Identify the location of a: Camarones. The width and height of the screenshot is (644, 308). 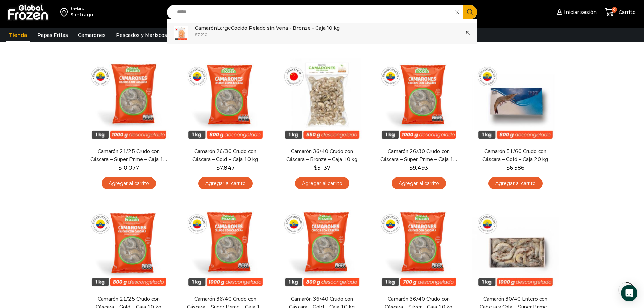
(92, 35).